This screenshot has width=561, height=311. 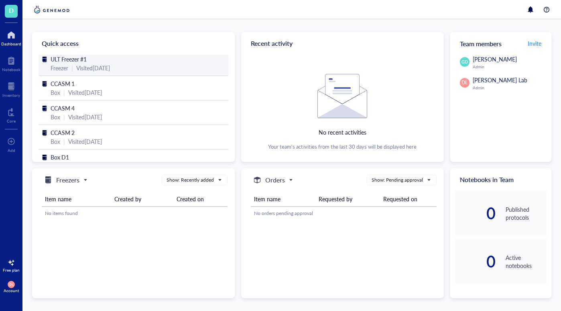 I want to click on div: Active notebooks, so click(x=526, y=261).